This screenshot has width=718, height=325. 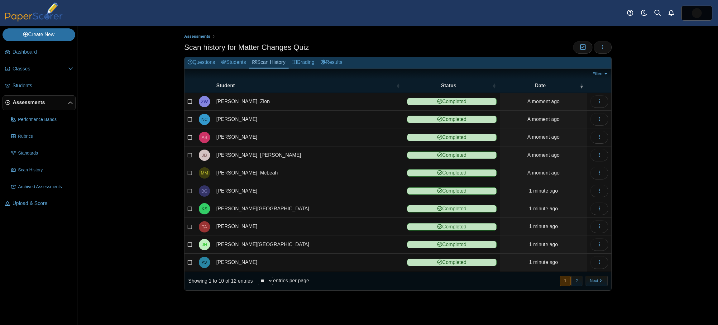 I want to click on span: Rubrics, so click(x=46, y=137).